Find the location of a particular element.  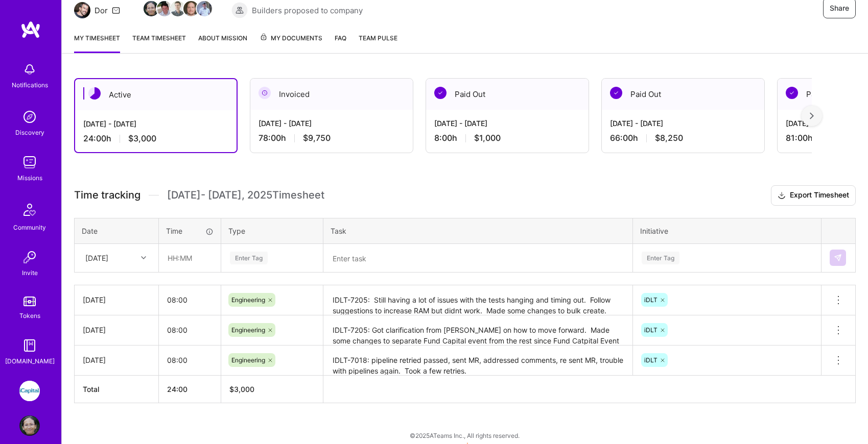

div: Initiative is located at coordinates (726, 230).